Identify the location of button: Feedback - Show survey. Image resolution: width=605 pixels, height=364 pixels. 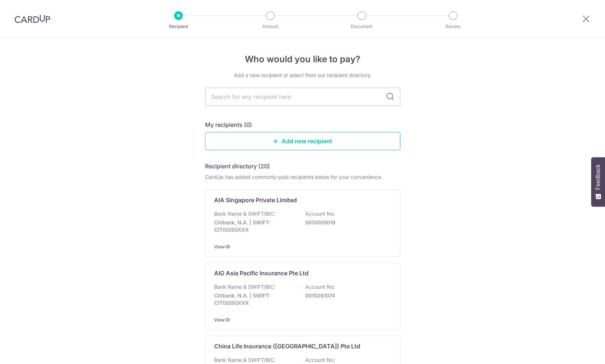
(598, 182).